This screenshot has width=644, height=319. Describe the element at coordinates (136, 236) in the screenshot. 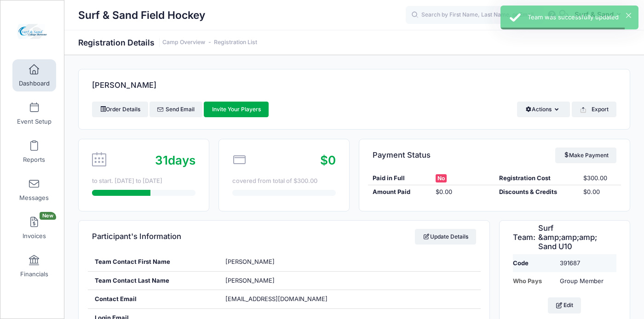

I see `h4: Participant's Information` at that location.